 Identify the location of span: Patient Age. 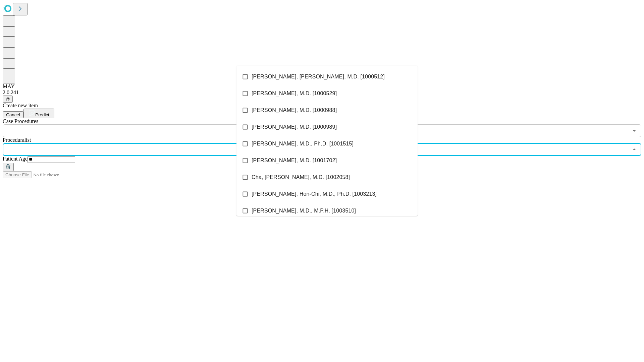
(15, 159).